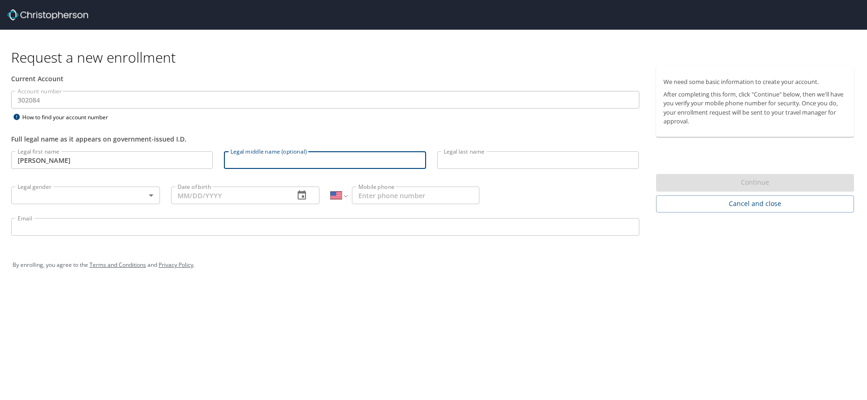 The width and height of the screenshot is (867, 400). I want to click on a: Privacy Policy, so click(176, 264).